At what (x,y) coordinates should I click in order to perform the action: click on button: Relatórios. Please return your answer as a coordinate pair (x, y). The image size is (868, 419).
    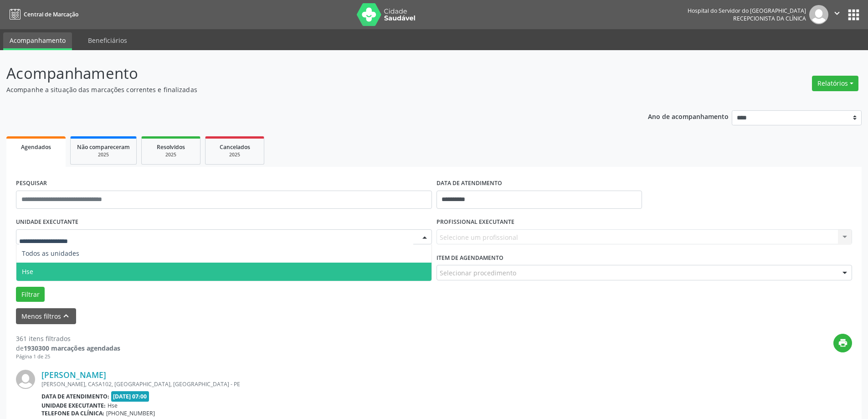
    Looking at the image, I should click on (835, 84).